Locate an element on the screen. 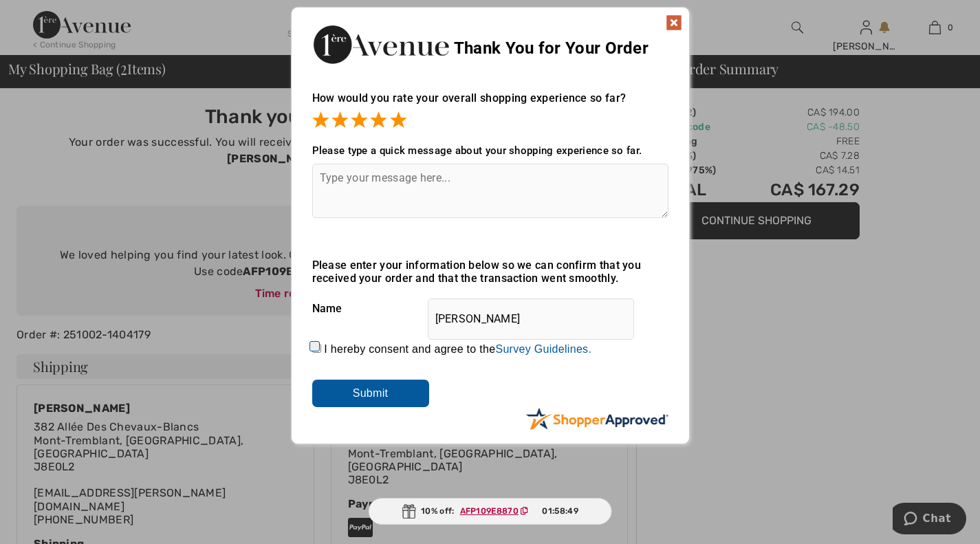  img: Gift.svg is located at coordinates (409, 511).